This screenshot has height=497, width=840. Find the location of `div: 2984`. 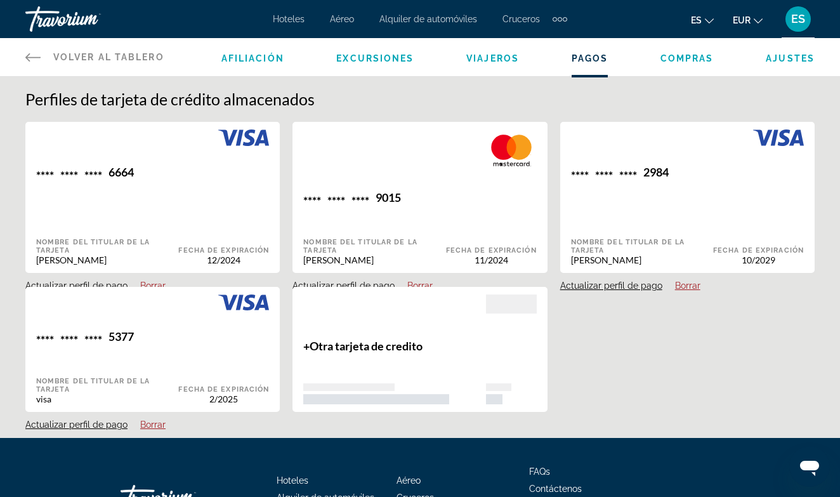

div: 2984 is located at coordinates (656, 173).